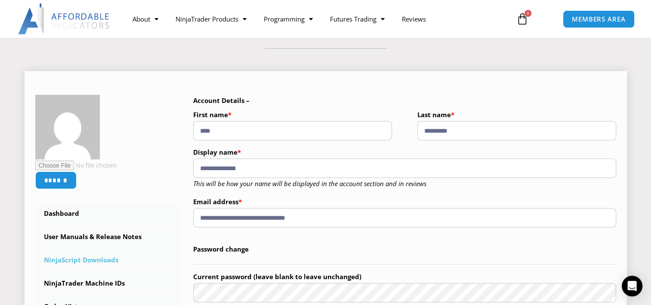 The image size is (651, 305). Describe the element at coordinates (405, 249) in the screenshot. I see `legend: Password change` at that location.